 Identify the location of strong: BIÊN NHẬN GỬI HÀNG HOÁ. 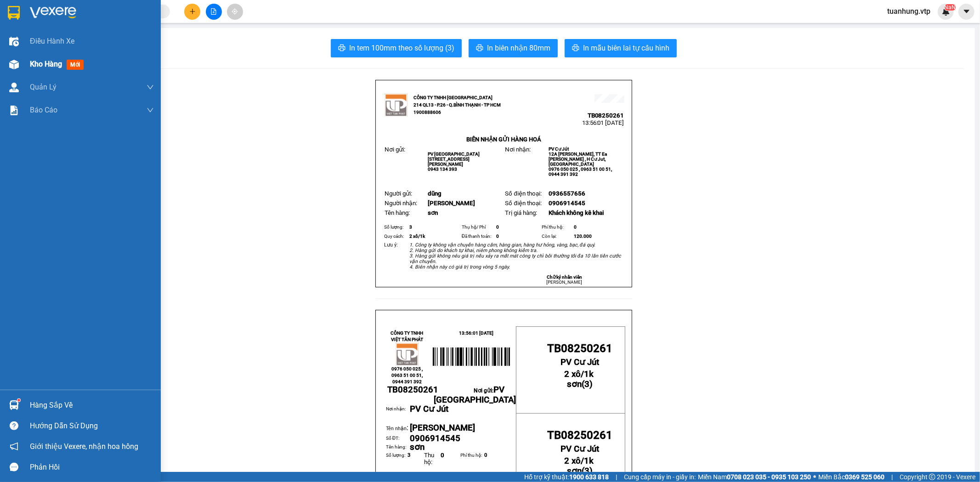
(503, 139).